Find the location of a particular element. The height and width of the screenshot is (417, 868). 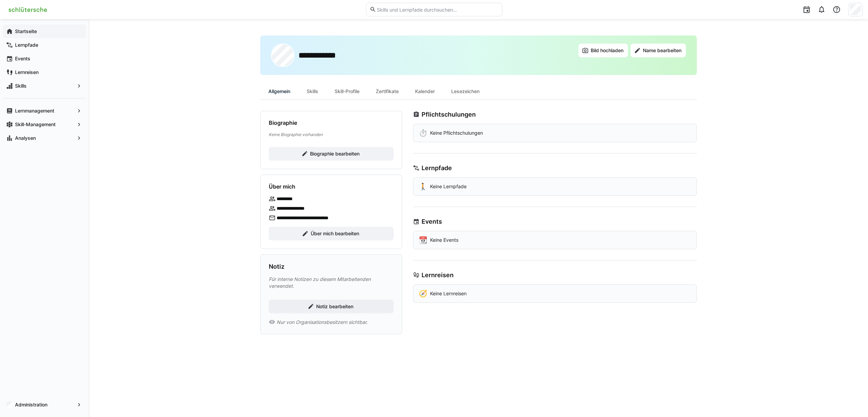

span: Nur von Organisationsbesitzern sichtbar. is located at coordinates (322, 322).